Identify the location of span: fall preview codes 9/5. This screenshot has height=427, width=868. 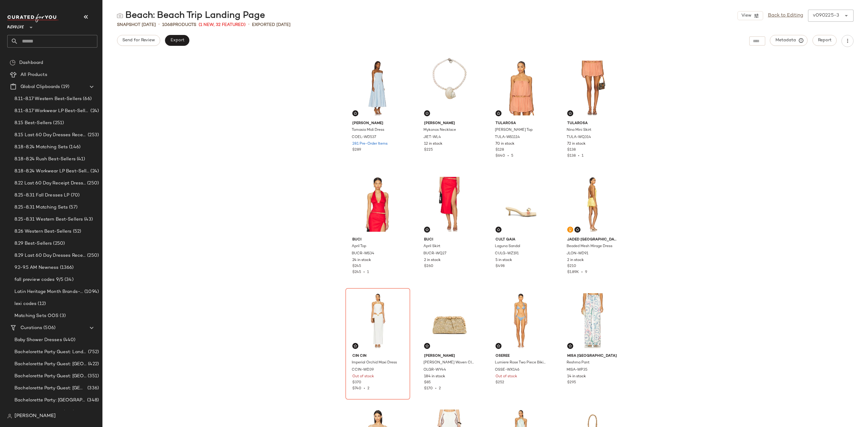
(39, 280).